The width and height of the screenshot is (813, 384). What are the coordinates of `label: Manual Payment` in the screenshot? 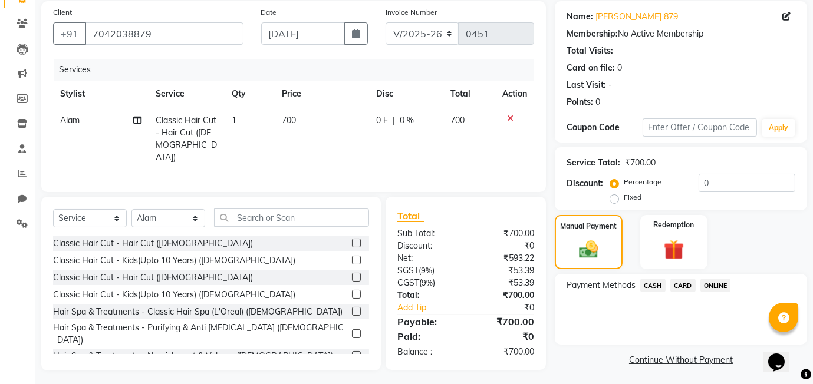 It's located at (588, 226).